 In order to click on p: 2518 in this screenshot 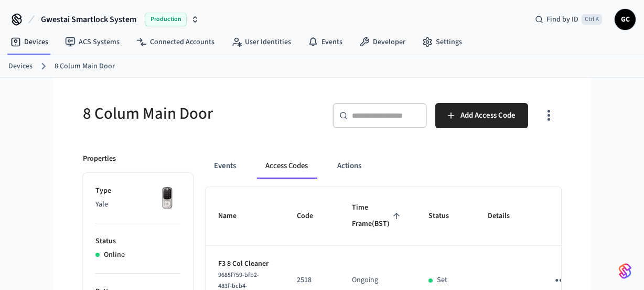, I will do `click(311, 280)`.